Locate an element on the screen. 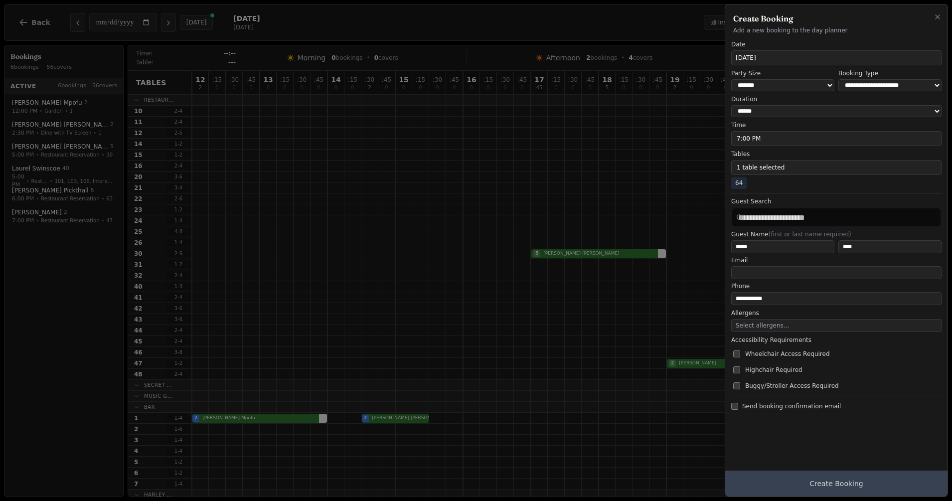 Image resolution: width=952 pixels, height=501 pixels. button: 7:00 PM is located at coordinates (836, 139).